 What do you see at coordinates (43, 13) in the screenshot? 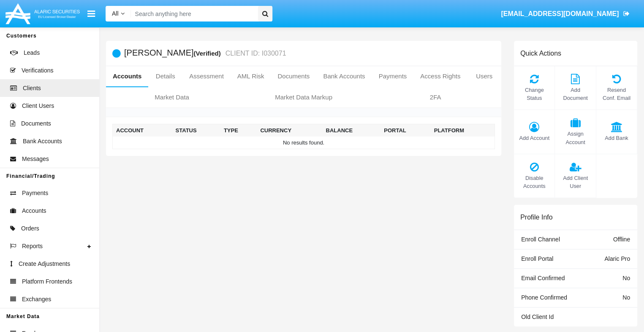
I see `img: Logo image` at bounding box center [43, 13].